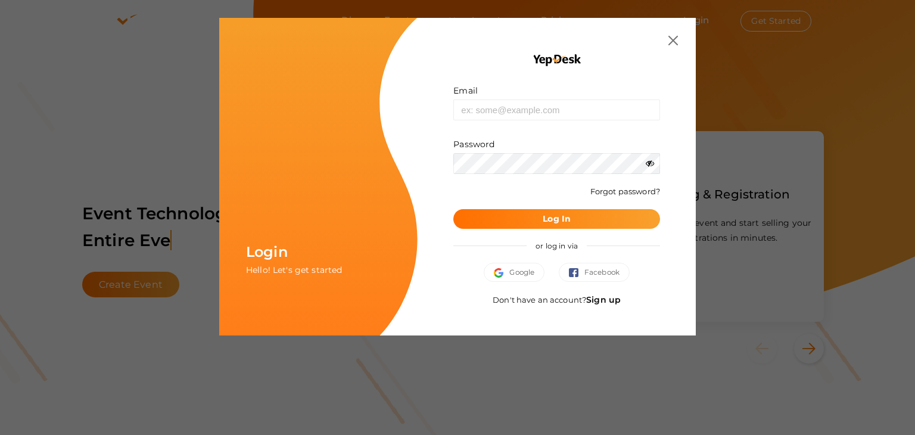 The image size is (915, 435). Describe the element at coordinates (556, 219) in the screenshot. I see `b: Log In` at that location.